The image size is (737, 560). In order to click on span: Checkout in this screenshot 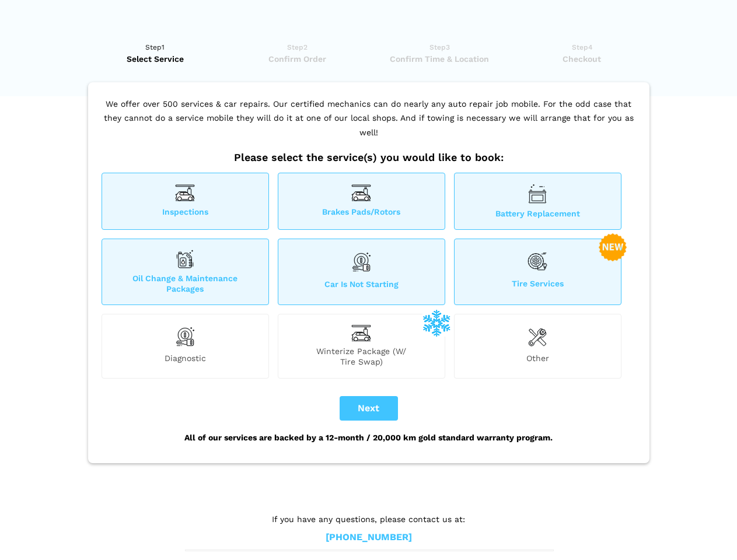, I will do `click(582, 59)`.